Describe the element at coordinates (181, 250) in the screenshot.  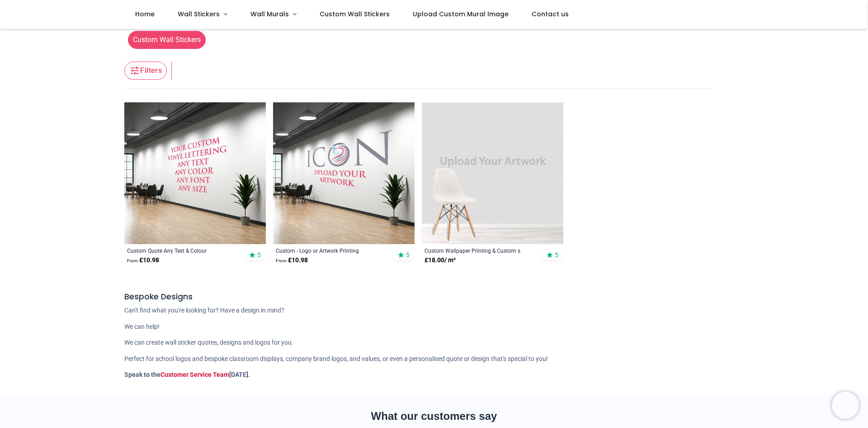
I see `div: Custom Quote Any Text & Colour` at that location.